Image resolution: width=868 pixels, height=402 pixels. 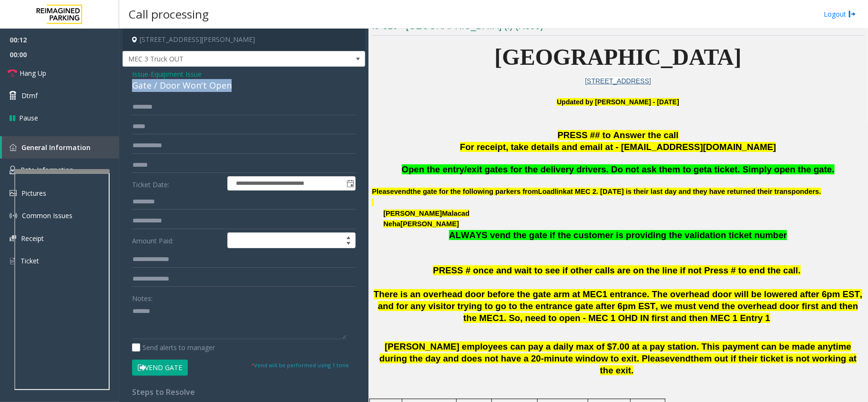 I want to click on span: Hang Up, so click(x=33, y=73).